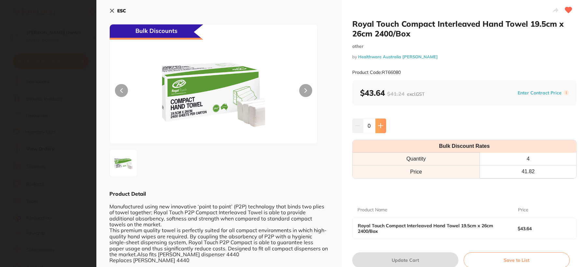  I want to click on b: ESC, so click(122, 11).